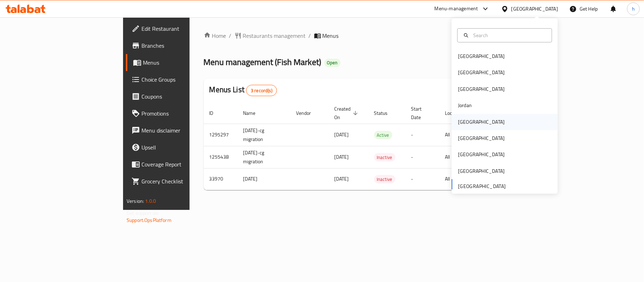  What do you see at coordinates (261, 90) in the screenshot?
I see `span: 3 record(s)` at bounding box center [261, 90].